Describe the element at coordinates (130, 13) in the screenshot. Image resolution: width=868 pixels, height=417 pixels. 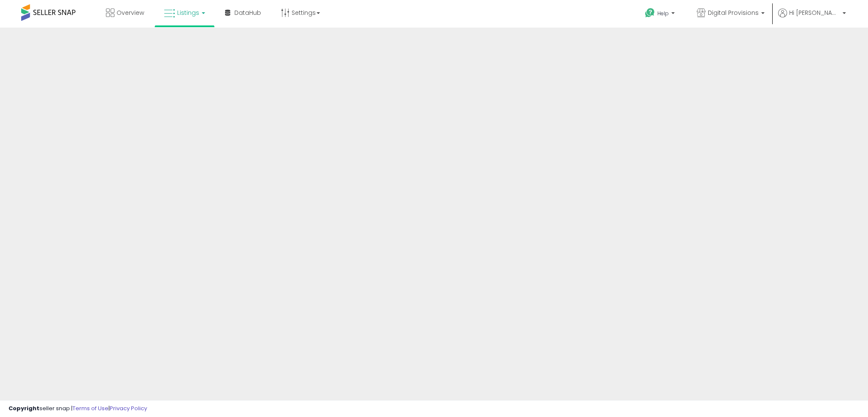
I see `span: Overview` at that location.